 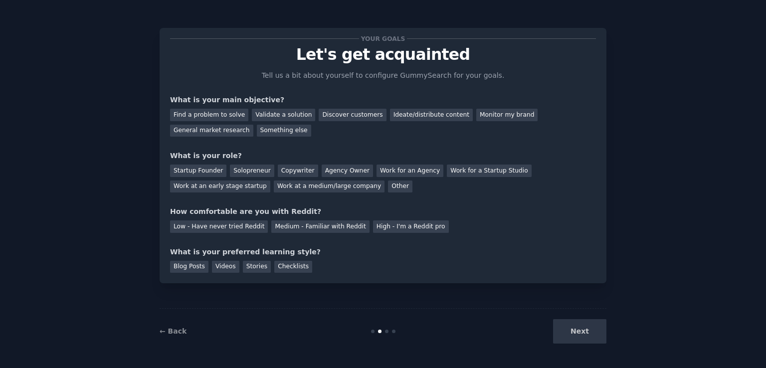 I want to click on div: General market research, so click(x=212, y=131).